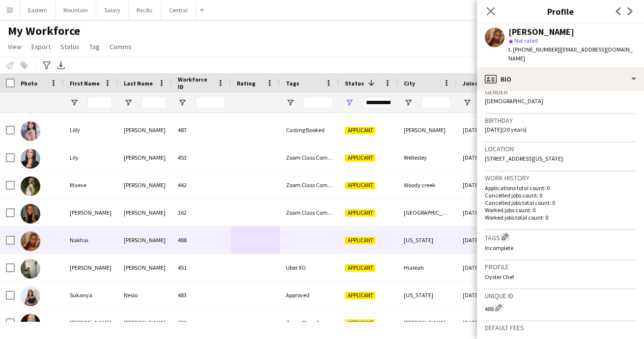 This screenshot has height=339, width=644. Describe the element at coordinates (201, 185) in the screenshot. I see `div: 442` at that location.